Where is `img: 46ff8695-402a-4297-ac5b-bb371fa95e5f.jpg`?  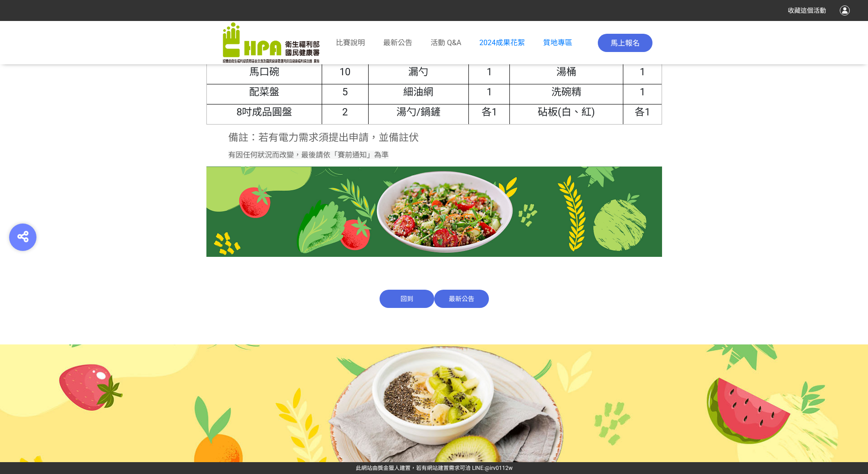 img: 46ff8695-402a-4297-ac5b-bb371fa95e5f.jpg is located at coordinates (434, 212).